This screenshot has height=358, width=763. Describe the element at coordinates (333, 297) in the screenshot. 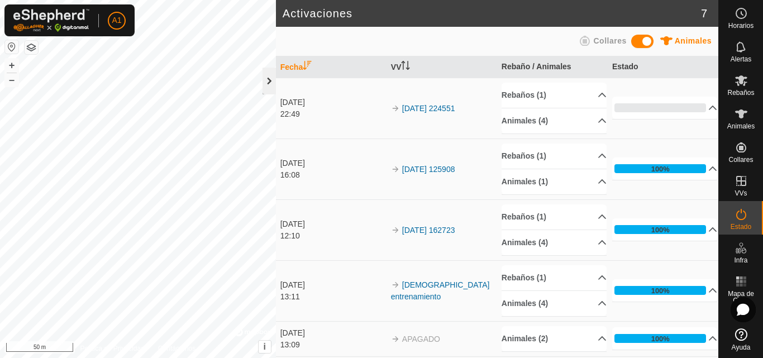

I see `div: 13:11` at that location.